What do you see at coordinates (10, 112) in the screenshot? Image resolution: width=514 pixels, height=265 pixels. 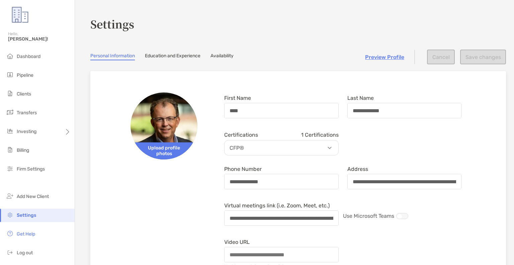 I see `img: transfers icon` at bounding box center [10, 112].